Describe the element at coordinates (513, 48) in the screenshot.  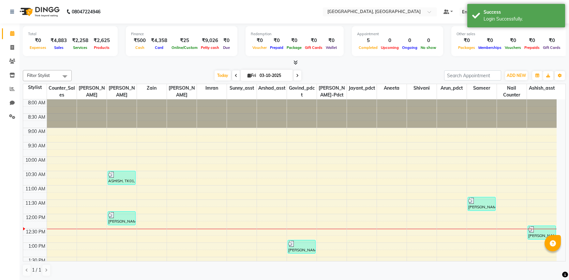
I see `span: Vouchers` at that location.